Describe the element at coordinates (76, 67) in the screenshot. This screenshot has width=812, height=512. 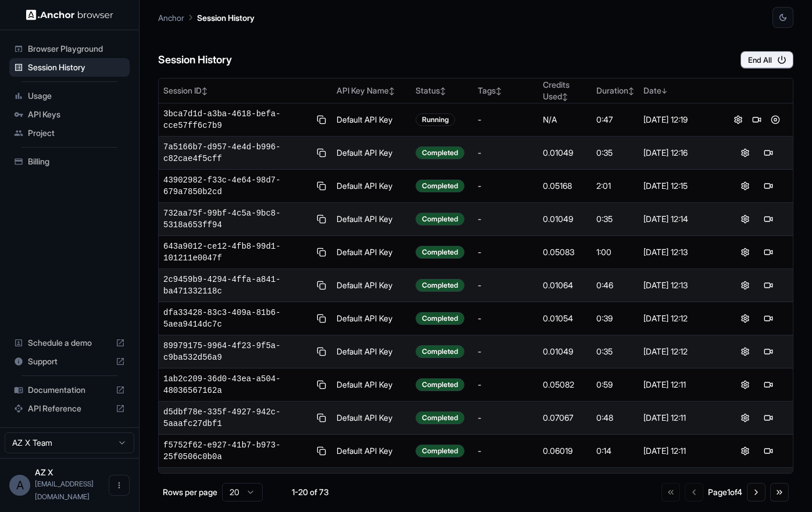
I see `span: Session History` at that location.